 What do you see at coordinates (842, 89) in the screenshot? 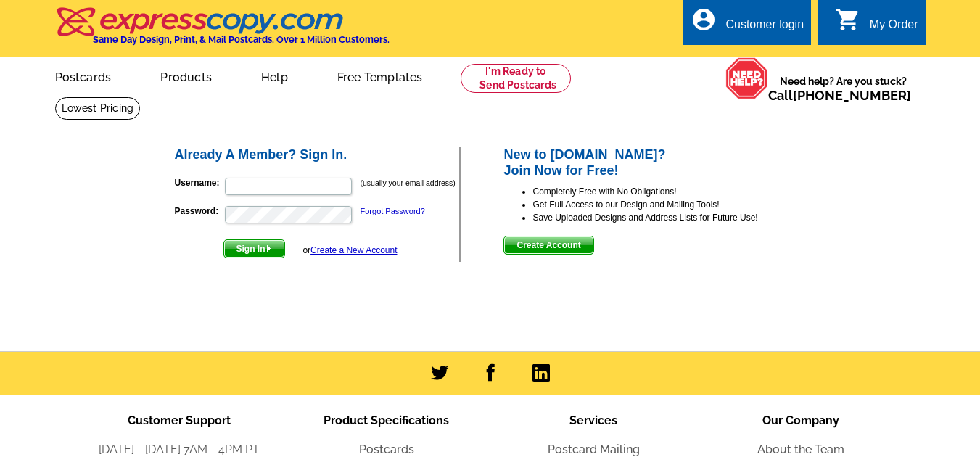
I see `span: Need help? Are you stuck?` at bounding box center [842, 89].